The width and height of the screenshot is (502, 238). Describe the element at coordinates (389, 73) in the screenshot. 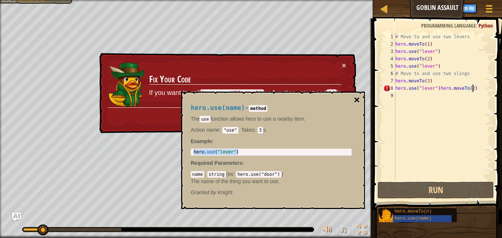

I see `div: 6` at that location.